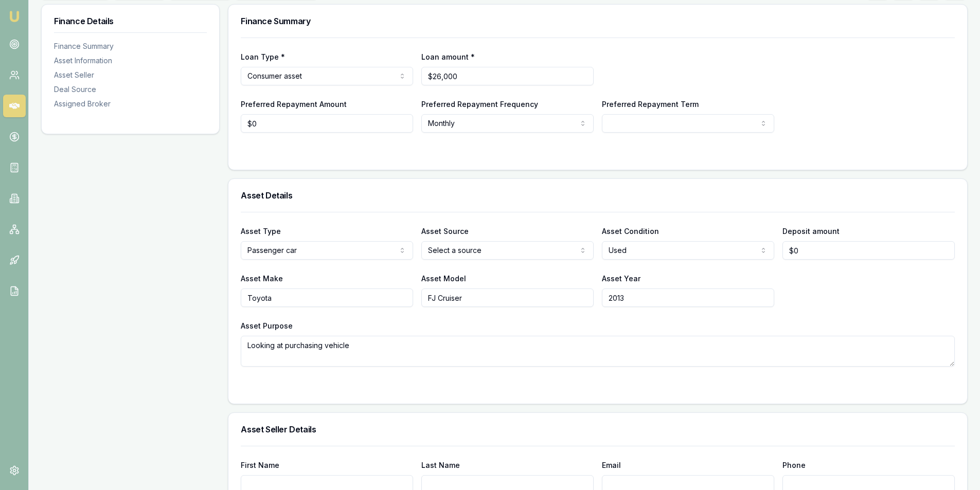 The width and height of the screenshot is (980, 490). What do you see at coordinates (810, 231) in the screenshot?
I see `label: Deposit amount` at bounding box center [810, 231].